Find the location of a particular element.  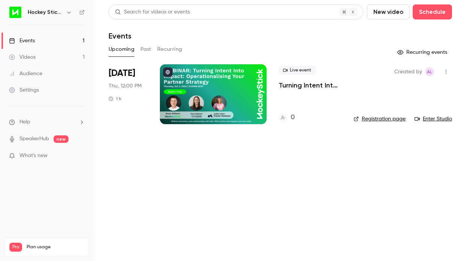

a: Turning Intent Into Impact: Operationalising Your Partner Strategy is located at coordinates (310, 85).